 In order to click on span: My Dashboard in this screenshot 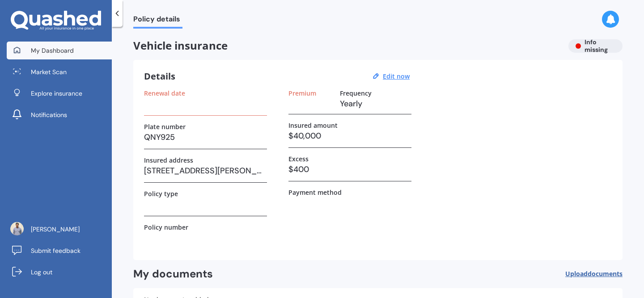, I will do `click(52, 51)`.